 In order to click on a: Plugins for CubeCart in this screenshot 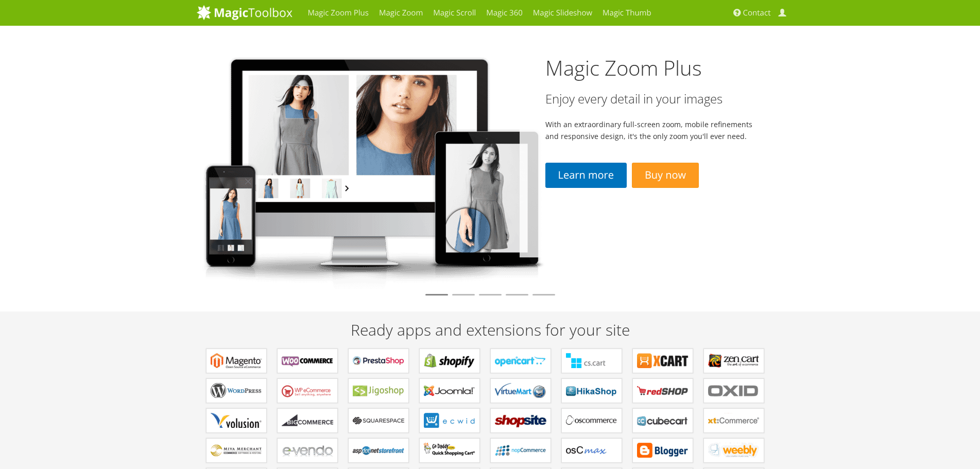, I will do `click(662, 420)`.